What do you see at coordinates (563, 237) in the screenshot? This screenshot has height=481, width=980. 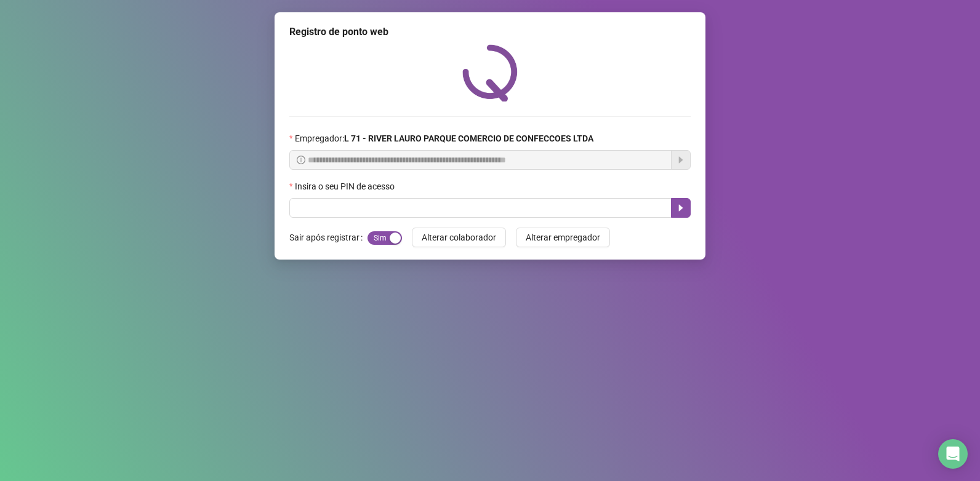 I see `span: Alterar empregador` at bounding box center [563, 237].